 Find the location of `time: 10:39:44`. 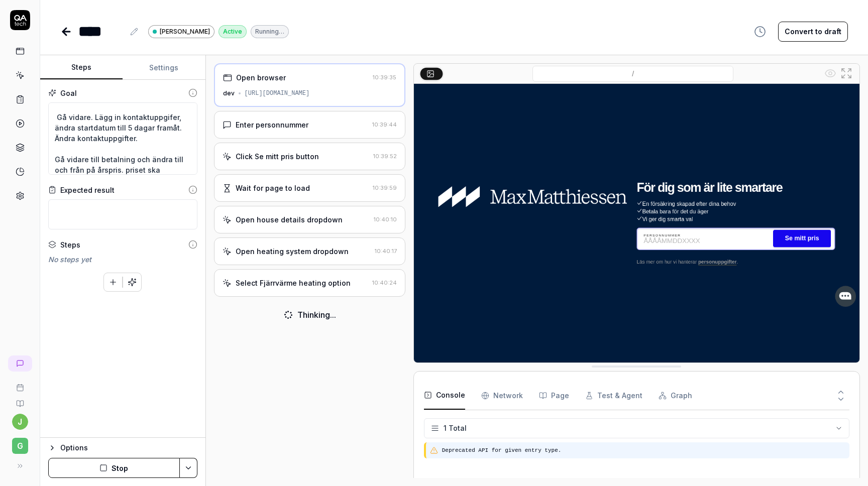

time: 10:39:44 is located at coordinates (384, 124).